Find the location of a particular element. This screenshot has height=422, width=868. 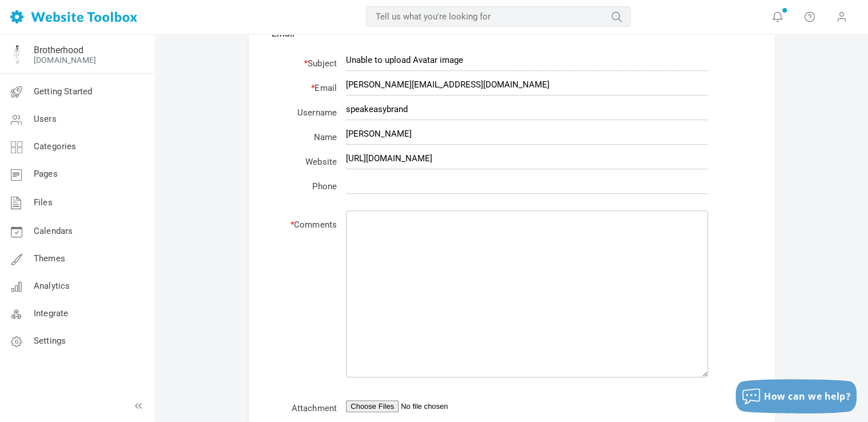

td: Subject is located at coordinates (307, 61).